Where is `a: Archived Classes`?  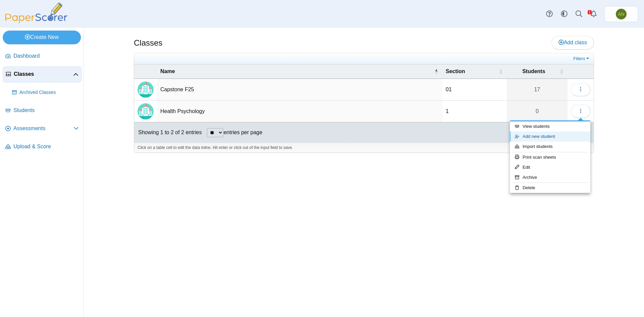 a: Archived Classes is located at coordinates (45, 93).